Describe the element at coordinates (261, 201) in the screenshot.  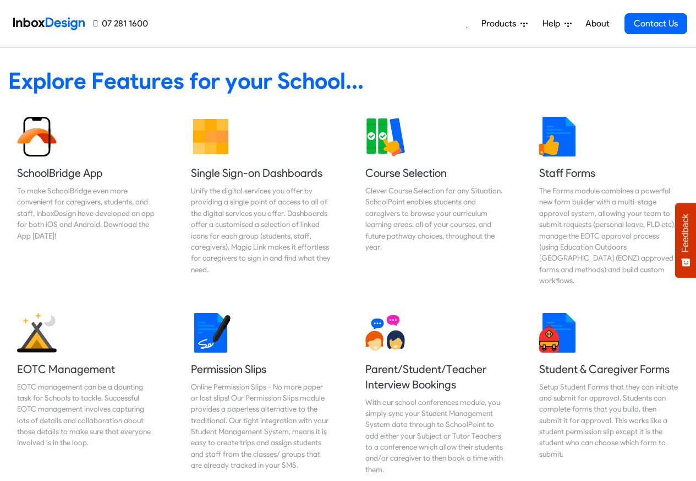
I see `a: Single Sign-on Dashboards Unify the digital services you offer by providing a single point of acc...` at that location.